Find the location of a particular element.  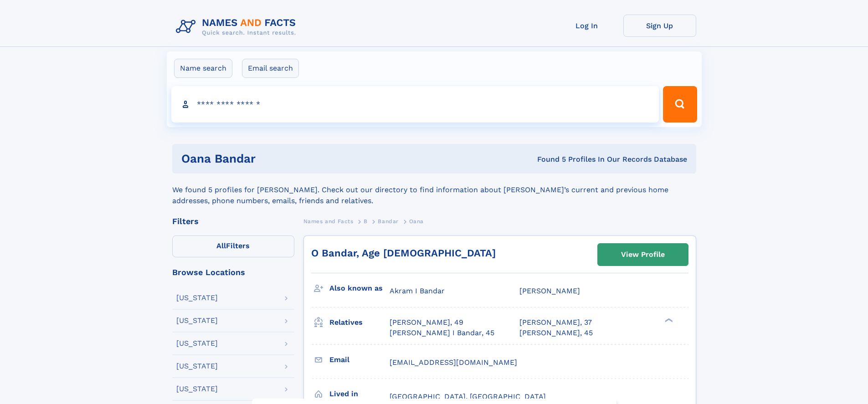

div: Browse Locations is located at coordinates (233, 272).